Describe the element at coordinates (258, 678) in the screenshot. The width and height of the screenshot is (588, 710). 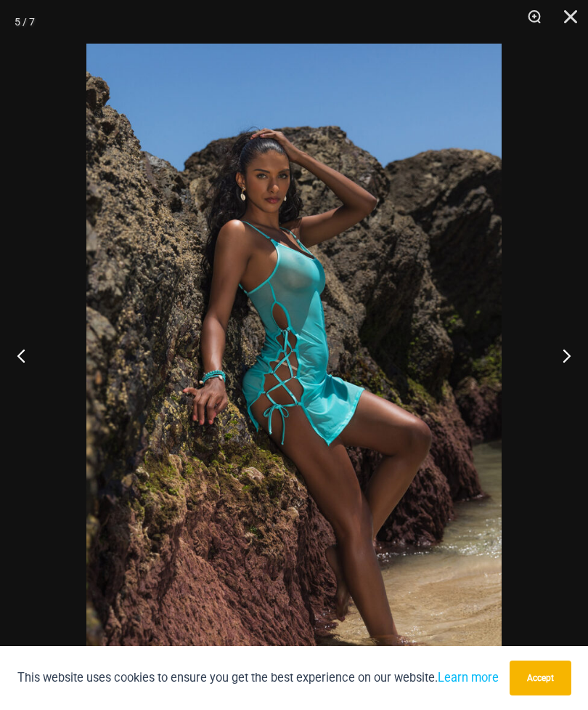
I see `p: This website uses cookies to ensure you get the best experience on our website.` at that location.